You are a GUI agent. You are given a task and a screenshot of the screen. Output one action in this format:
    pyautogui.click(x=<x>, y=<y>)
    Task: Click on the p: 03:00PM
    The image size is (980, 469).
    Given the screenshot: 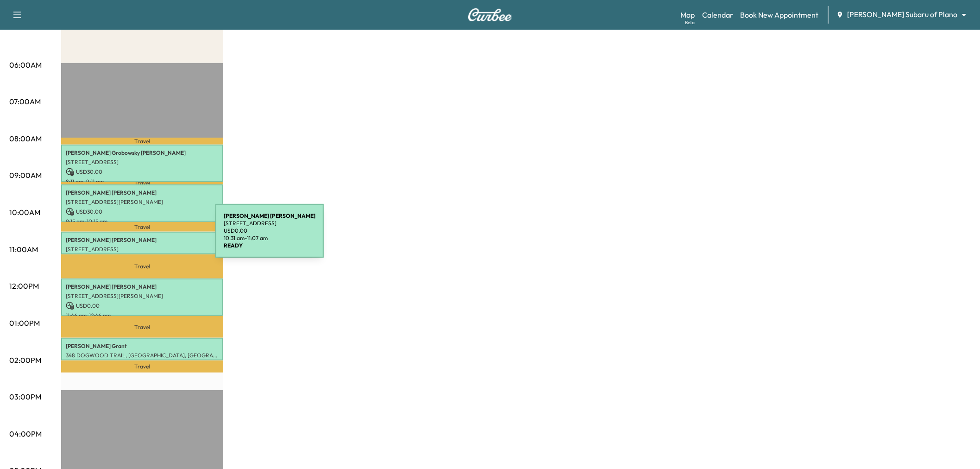 What is the action you would take?
    pyautogui.click(x=25, y=397)
    